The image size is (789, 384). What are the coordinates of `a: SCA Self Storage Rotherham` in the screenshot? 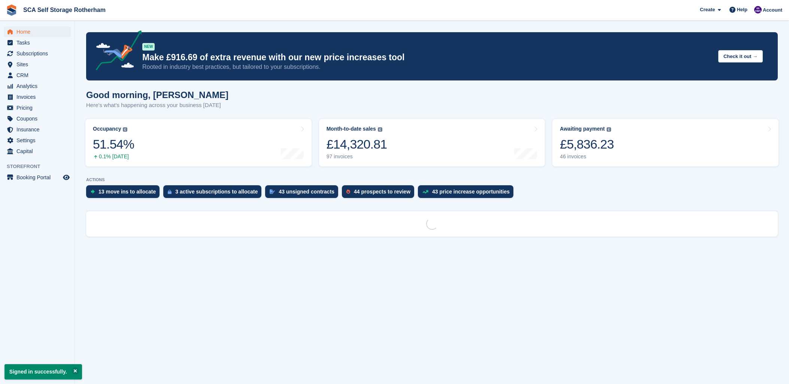 It's located at (64, 10).